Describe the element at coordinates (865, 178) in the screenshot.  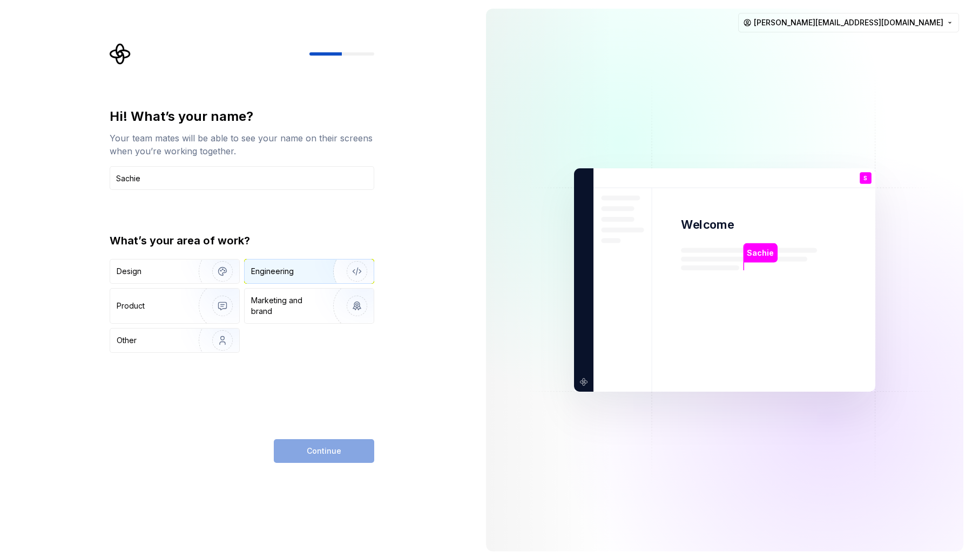
I see `p: S` at that location.